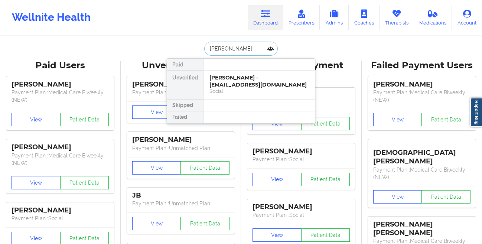 This screenshot has width=482, height=244. What do you see at coordinates (433, 17) in the screenshot?
I see `a: Medications` at bounding box center [433, 17].